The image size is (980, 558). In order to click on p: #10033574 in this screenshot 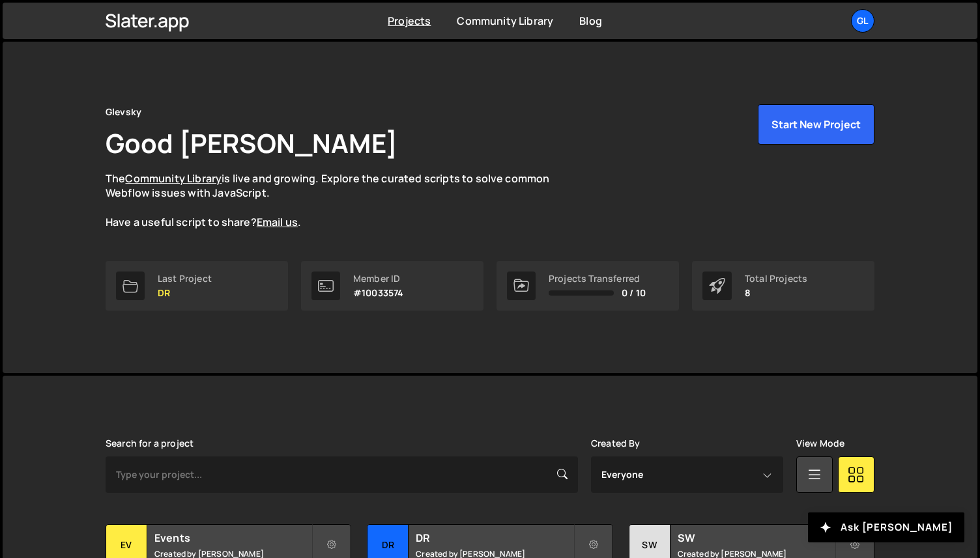, I will do `click(378, 293)`.